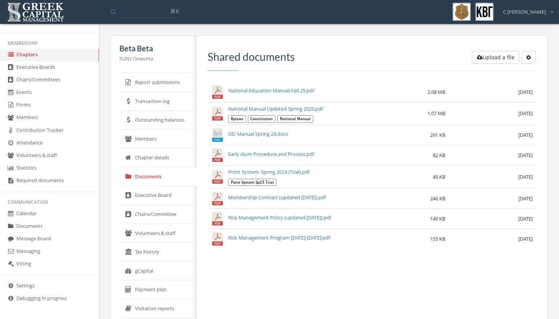 Image resolution: width=559 pixels, height=319 pixels. I want to click on a: Chapter details, so click(158, 158).